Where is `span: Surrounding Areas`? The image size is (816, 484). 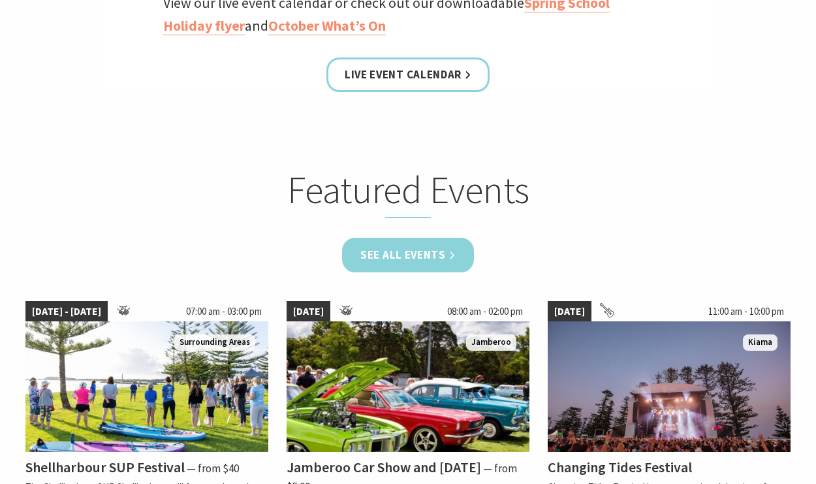
span: Surrounding Areas is located at coordinates (215, 342).